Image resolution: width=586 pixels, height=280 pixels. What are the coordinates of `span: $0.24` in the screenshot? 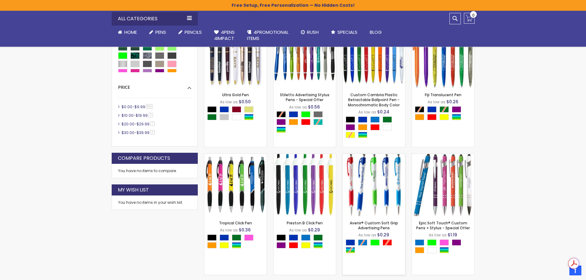 It's located at (383, 112).